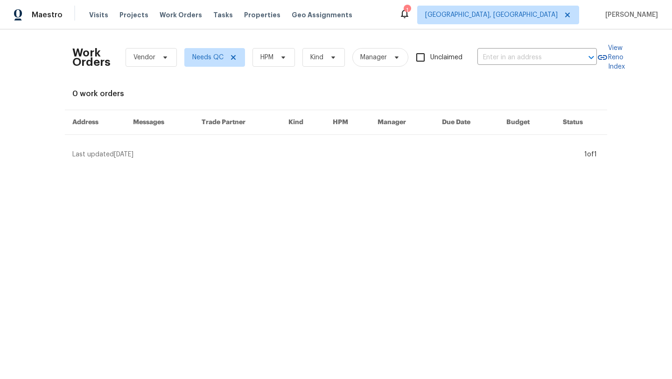  I want to click on button: Open, so click(591, 57).